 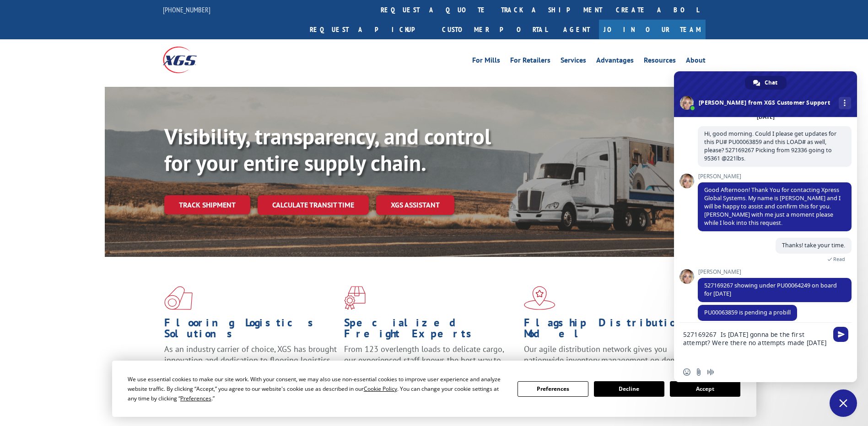 What do you see at coordinates (660, 62) in the screenshot?
I see `a: Resources` at bounding box center [660, 62].